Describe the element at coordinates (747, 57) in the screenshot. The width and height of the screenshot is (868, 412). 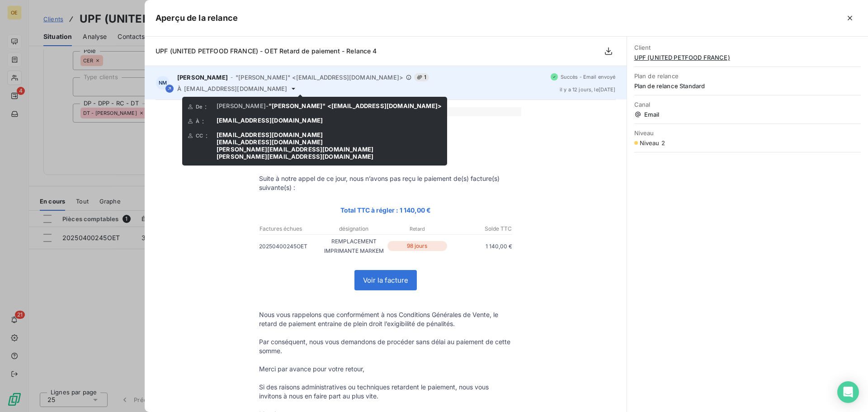
I see `span: UPF (UNITED PETFOOD FRANCE)` at that location.